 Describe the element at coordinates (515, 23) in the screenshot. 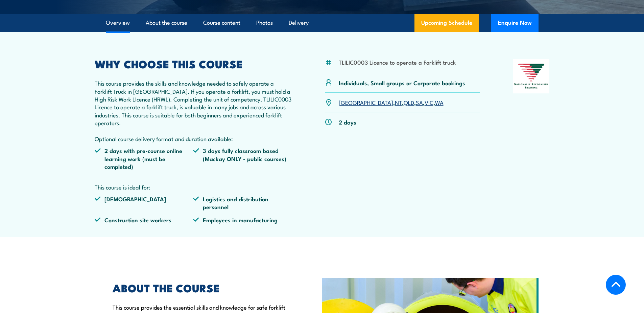

I see `button: Enquire Now` at that location.